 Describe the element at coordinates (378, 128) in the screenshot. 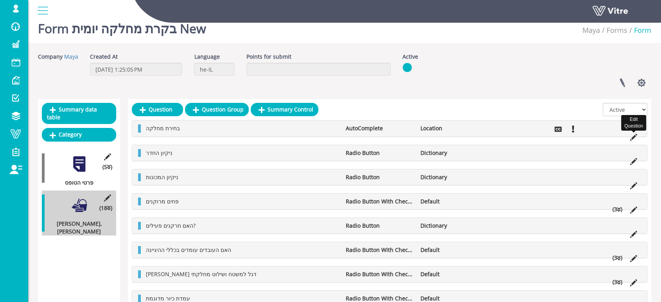

I see `li: AutoComplete` at that location.